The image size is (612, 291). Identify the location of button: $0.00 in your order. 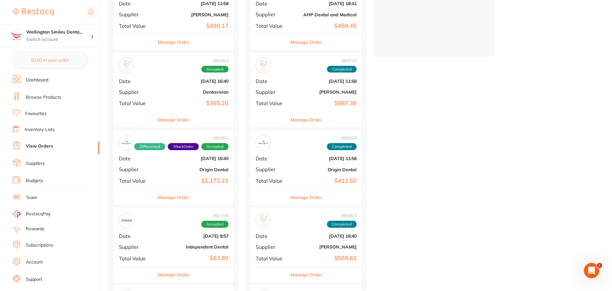
(50, 60).